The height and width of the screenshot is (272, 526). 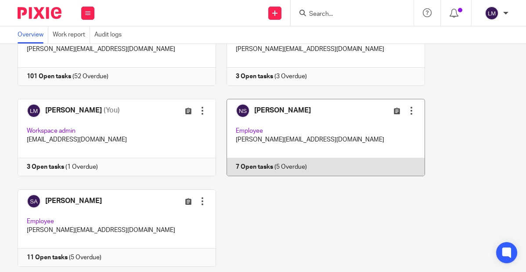 What do you see at coordinates (347, 14) in the screenshot?
I see `input: Search` at bounding box center [347, 14].